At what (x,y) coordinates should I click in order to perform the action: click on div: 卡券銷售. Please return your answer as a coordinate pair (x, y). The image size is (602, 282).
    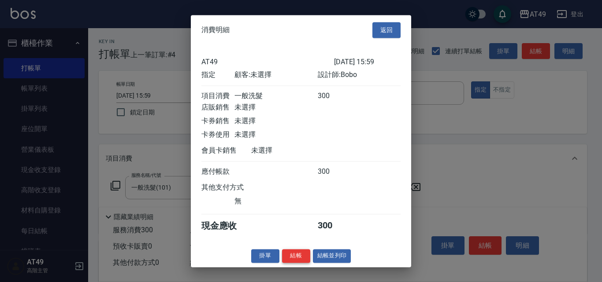
    Looking at the image, I should click on (218, 121).